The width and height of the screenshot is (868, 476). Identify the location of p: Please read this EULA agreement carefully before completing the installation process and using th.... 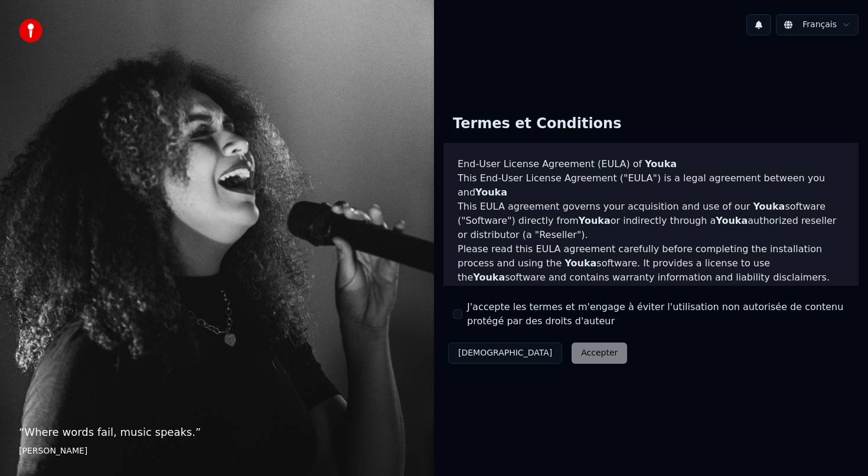
(651, 264).